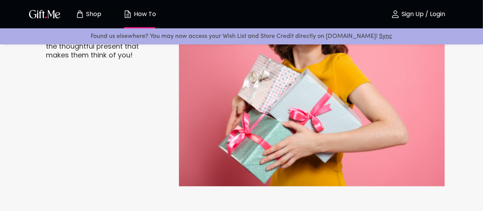 The height and width of the screenshot is (211, 483). What do you see at coordinates (88, 14) in the screenshot?
I see `button: Store page` at bounding box center [88, 14].